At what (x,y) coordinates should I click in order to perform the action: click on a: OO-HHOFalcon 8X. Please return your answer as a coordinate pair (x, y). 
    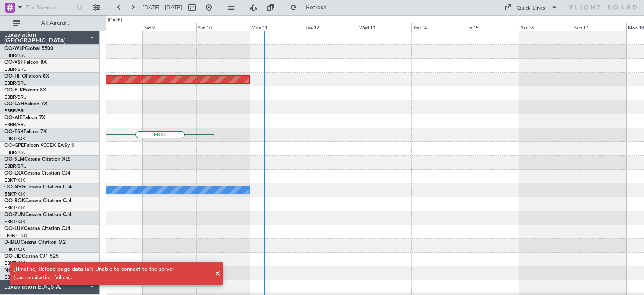
    Looking at the image, I should click on (26, 76).